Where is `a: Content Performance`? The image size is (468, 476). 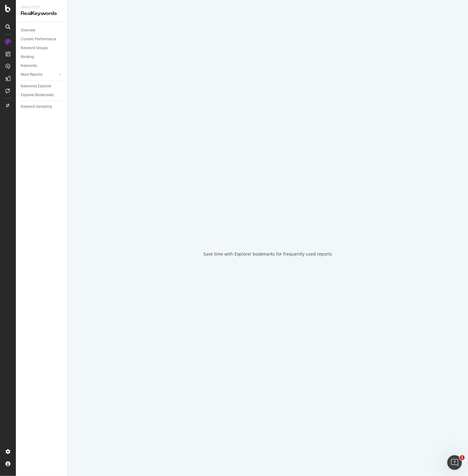 a: Content Performance is located at coordinates (42, 39).